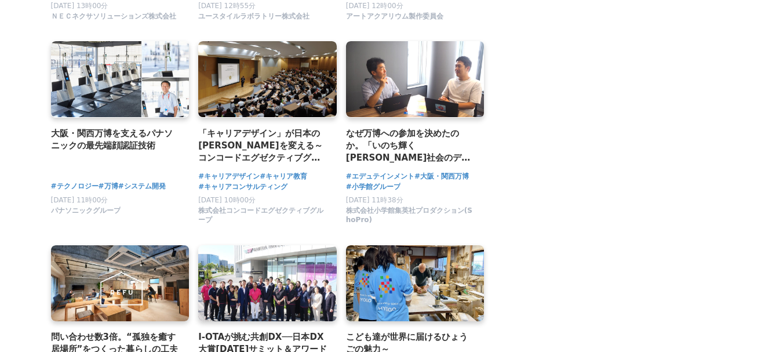  I want to click on a: #小学館グループ, so click(373, 187).